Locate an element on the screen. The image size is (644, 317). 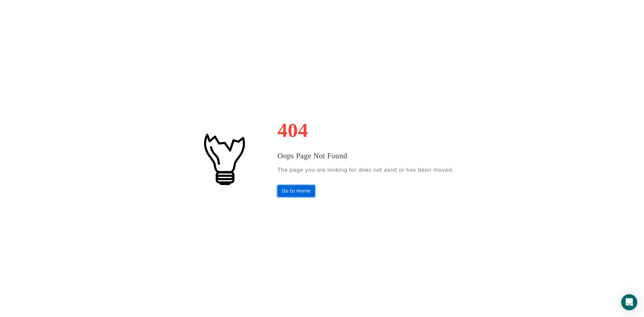
h3: Oops Page Not Found is located at coordinates (365, 156).